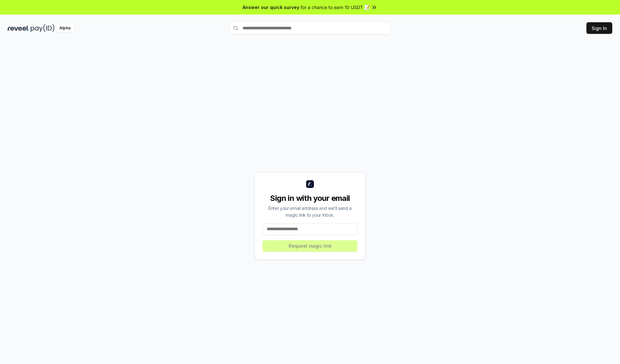  I want to click on div: Enter your email address and we’ll send a magic link to your inbox., so click(310, 212).